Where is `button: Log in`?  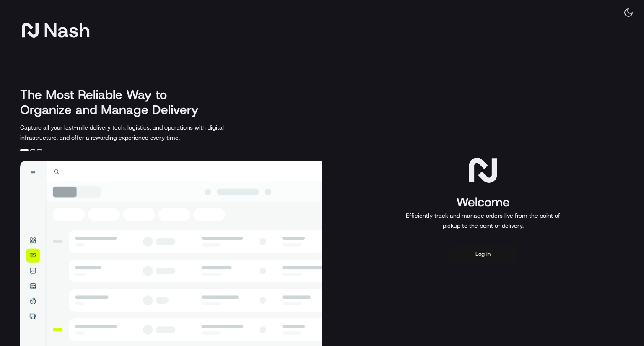 button: Log in is located at coordinates (483, 254).